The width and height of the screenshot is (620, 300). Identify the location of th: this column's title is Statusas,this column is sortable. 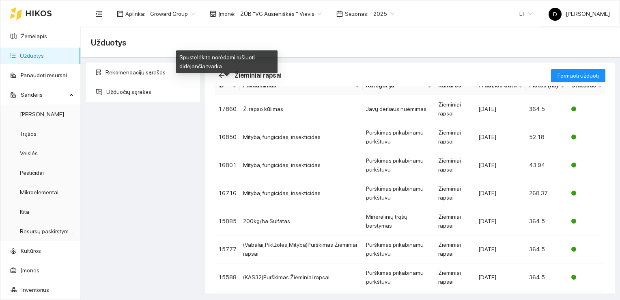
(587, 85).